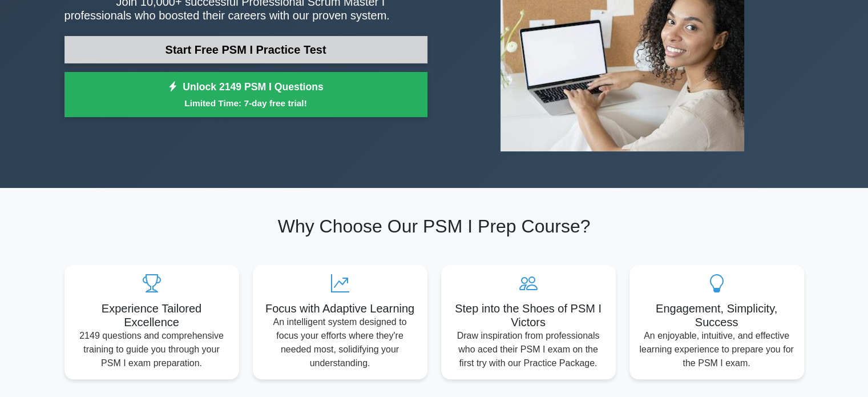 The image size is (868, 397). What do you see at coordinates (152, 316) in the screenshot?
I see `h5: Experience Tailored Excellence` at bounding box center [152, 316].